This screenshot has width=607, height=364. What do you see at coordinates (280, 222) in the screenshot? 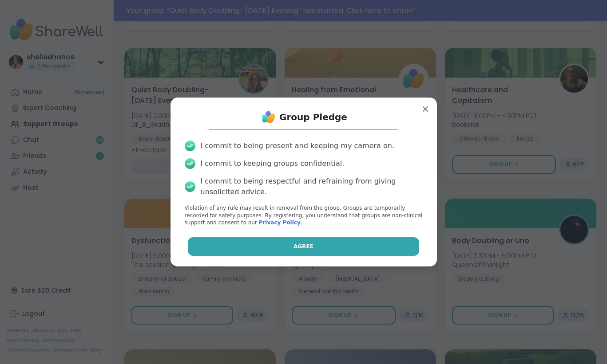
I see `a: Privacy Policy` at bounding box center [280, 222].